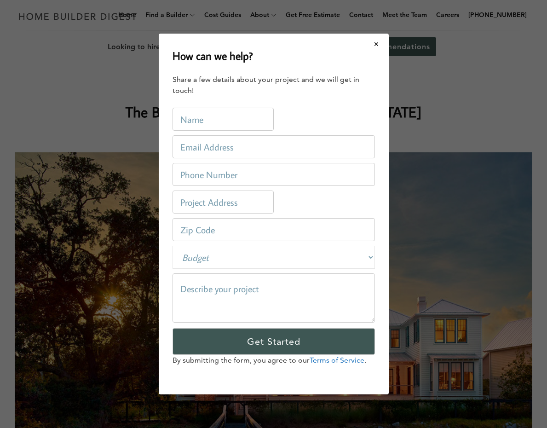 The height and width of the screenshot is (428, 547). What do you see at coordinates (274, 174) in the screenshot?
I see `input: Phone Number` at bounding box center [274, 174].